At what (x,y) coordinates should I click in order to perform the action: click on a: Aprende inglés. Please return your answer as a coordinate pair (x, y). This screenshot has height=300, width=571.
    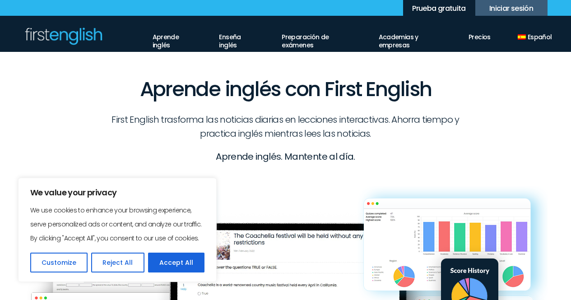
    Looking at the image, I should click on (172, 38).